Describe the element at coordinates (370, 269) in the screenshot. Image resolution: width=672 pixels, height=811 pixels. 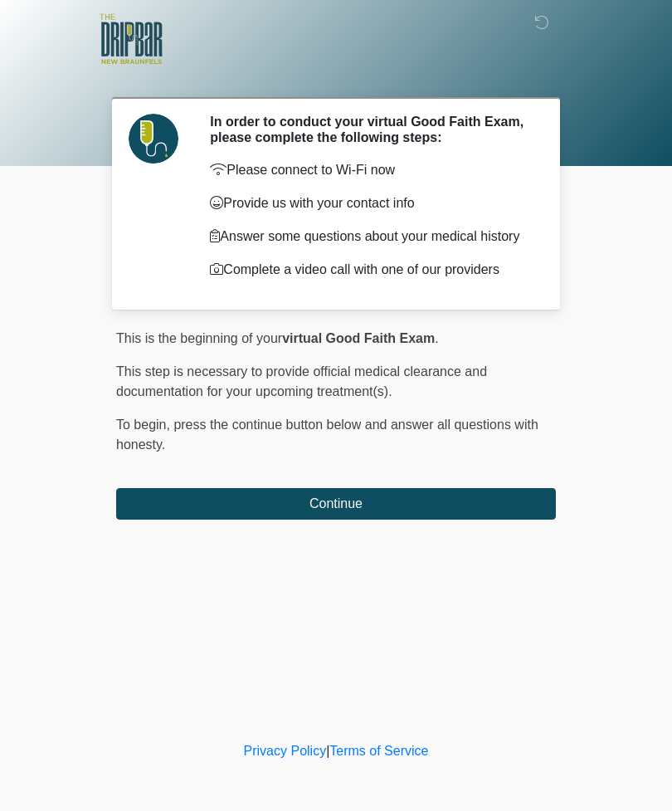
I see `p: Complete a video call with one of our providers` at that location.